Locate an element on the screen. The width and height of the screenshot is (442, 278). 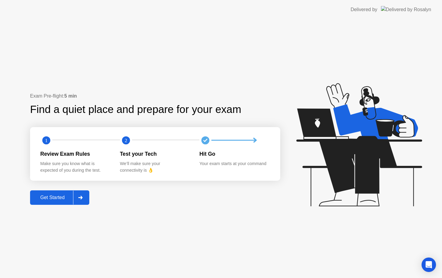
div: Find a quiet place and prepare for your exam is located at coordinates (136, 109).